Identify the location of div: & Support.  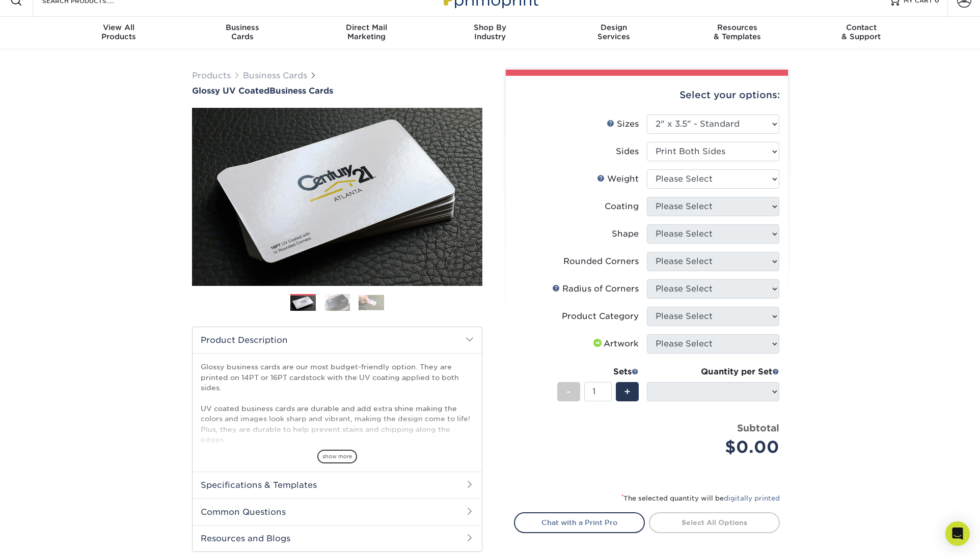
(861, 32).